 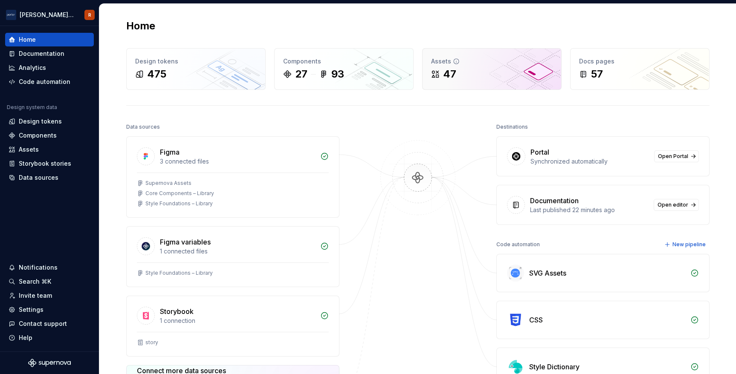 What do you see at coordinates (536, 320) in the screenshot?
I see `div: CSS` at bounding box center [536, 320].